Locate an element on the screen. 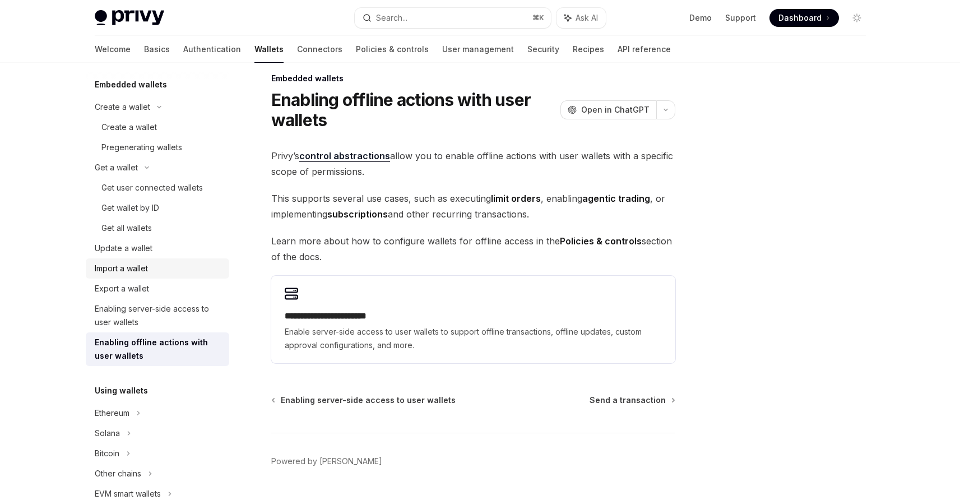 The width and height of the screenshot is (960, 500). div: Solana is located at coordinates (107, 433).